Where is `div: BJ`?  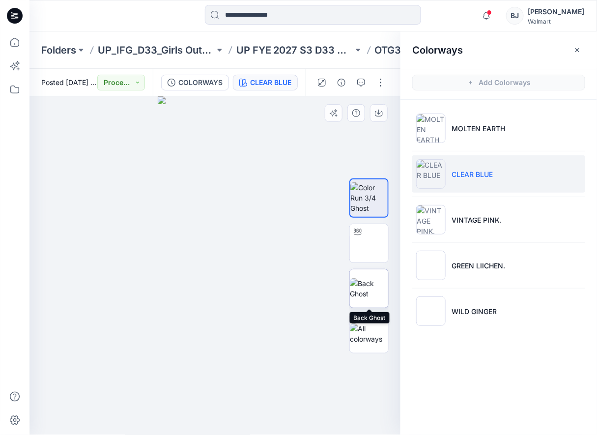 div: BJ is located at coordinates (515, 16).